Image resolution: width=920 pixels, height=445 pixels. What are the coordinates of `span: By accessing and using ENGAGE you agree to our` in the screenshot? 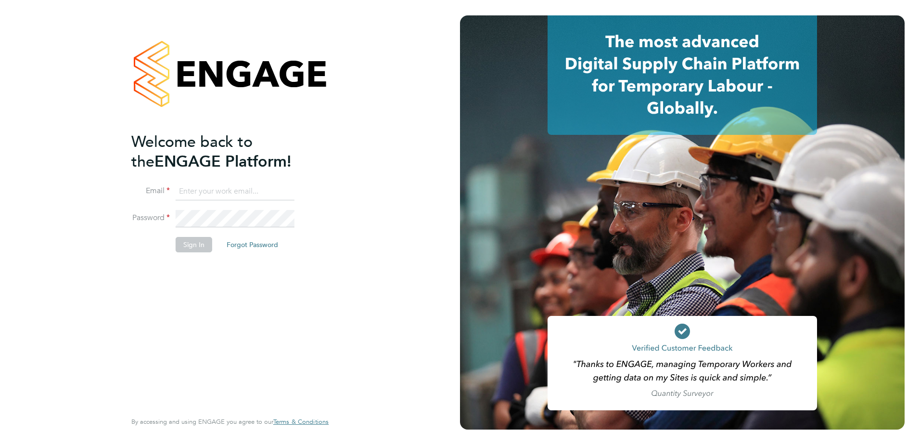 It's located at (230, 421).